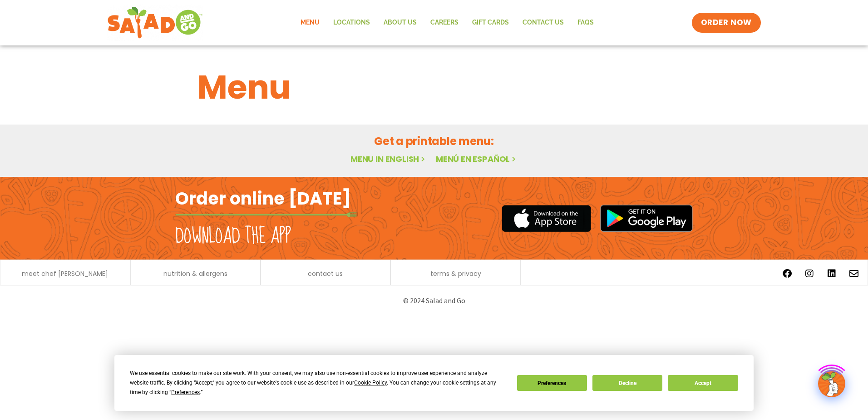 This screenshot has height=420, width=868. Describe the element at coordinates (195, 274) in the screenshot. I see `a: nutrition & allergens` at that location.